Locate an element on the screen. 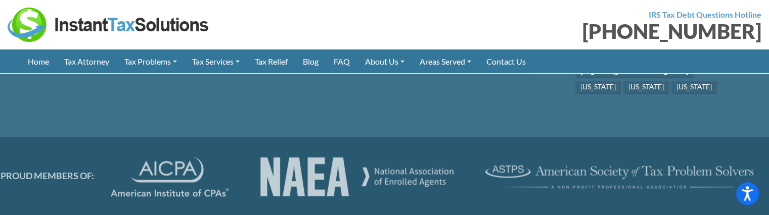 The height and width of the screenshot is (215, 769). a: FAQ is located at coordinates (342, 61).